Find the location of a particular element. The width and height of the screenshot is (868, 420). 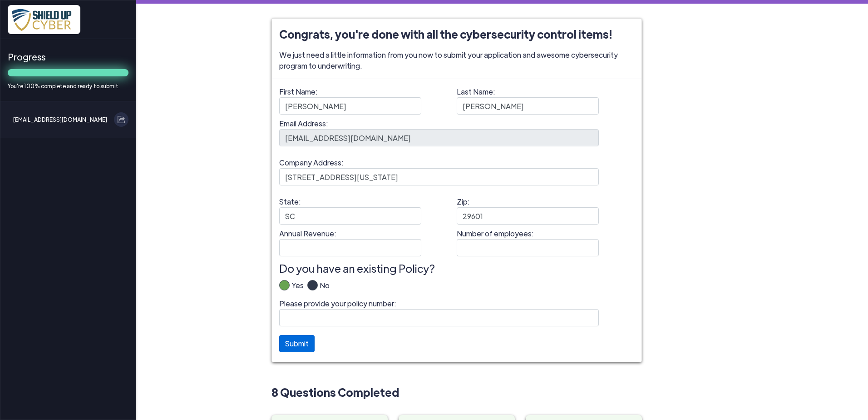

input: Number of employees: is located at coordinates (527, 248).